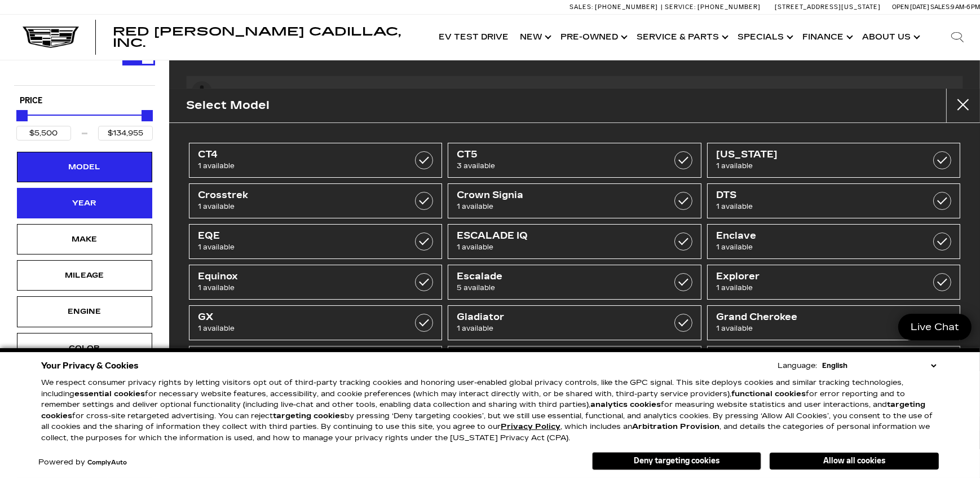 The height and width of the screenshot is (478, 980). Describe the element at coordinates (557, 288) in the screenshot. I see `span: 5 available` at that location.